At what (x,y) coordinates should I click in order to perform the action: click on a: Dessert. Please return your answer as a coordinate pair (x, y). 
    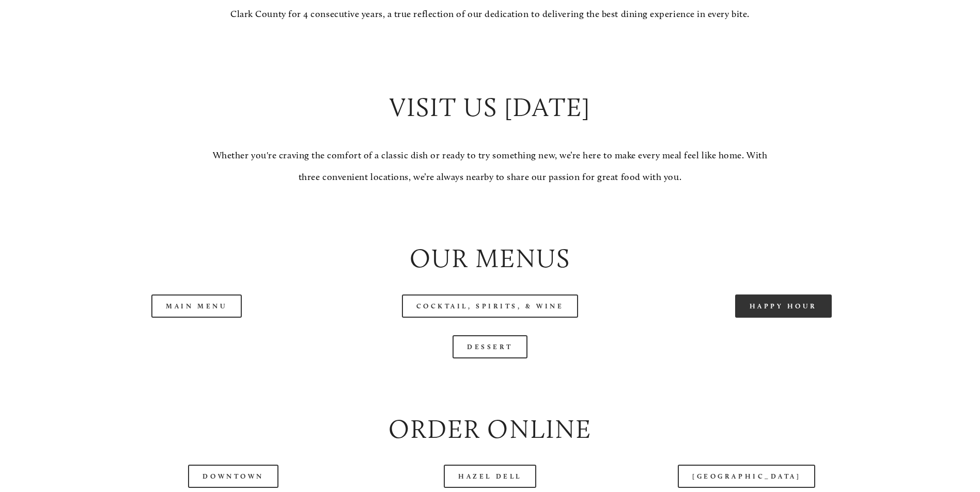
    Looking at the image, I should click on (490, 347).